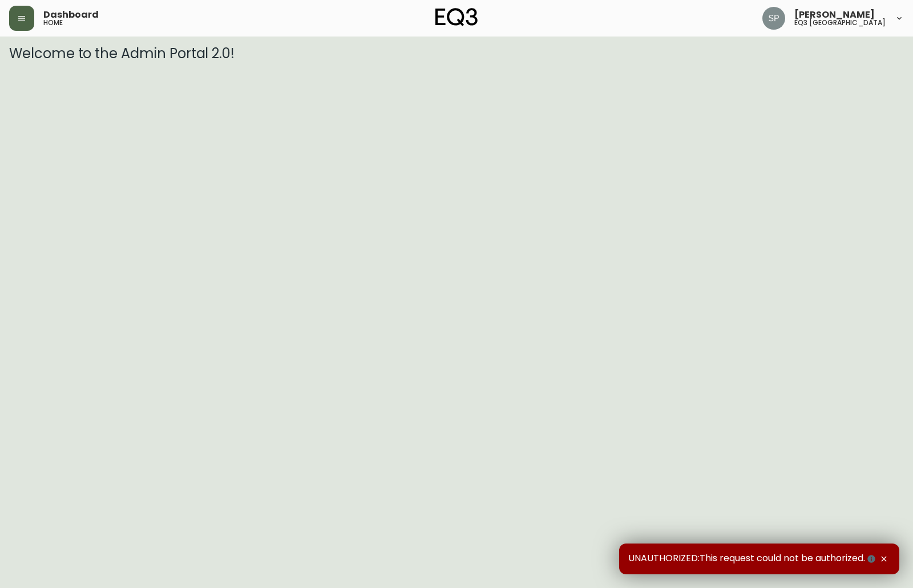  I want to click on h3: Welcome to the Admin Portal 2.0!, so click(456, 54).